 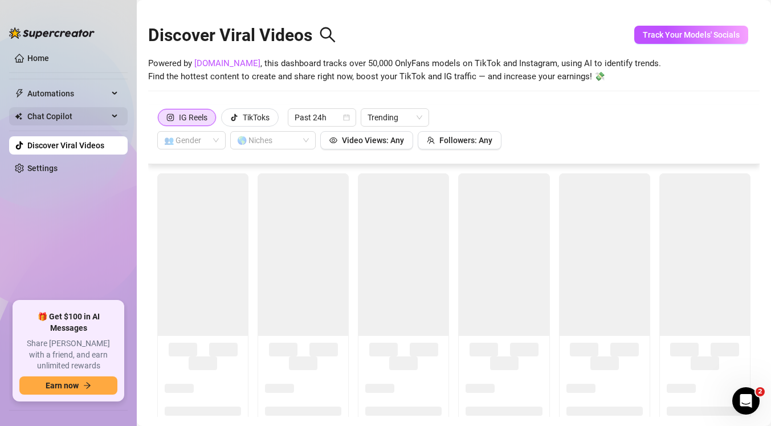 What do you see at coordinates (68, 322) in the screenshot?
I see `span: 🎁 Get $100 in AI Messages` at bounding box center [68, 322].